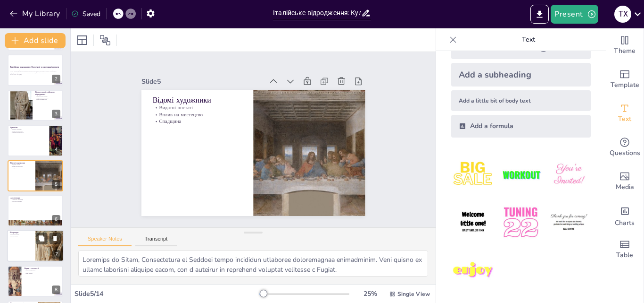 The width and height of the screenshot is (644, 303). I want to click on span: Table, so click(625, 255).